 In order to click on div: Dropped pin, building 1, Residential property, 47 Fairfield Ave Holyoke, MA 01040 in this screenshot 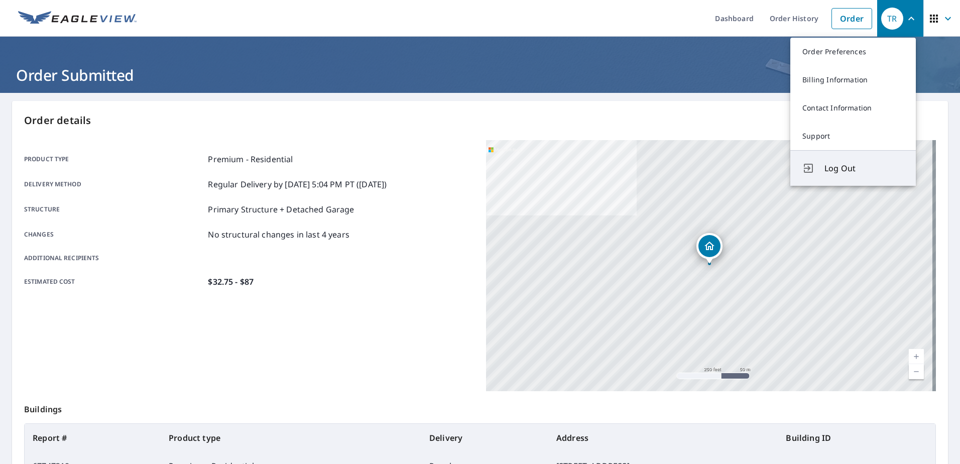, I will do `click(709, 248)`.